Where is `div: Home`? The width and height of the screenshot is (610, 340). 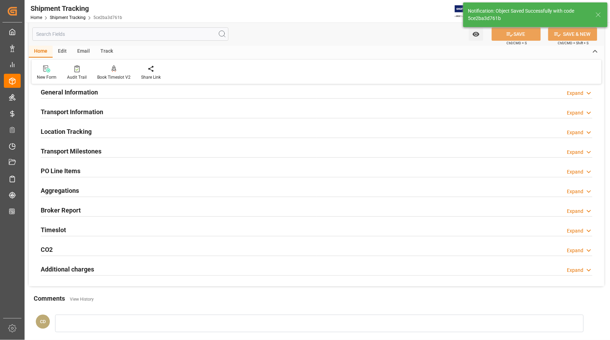
div: Home is located at coordinates (41, 52).